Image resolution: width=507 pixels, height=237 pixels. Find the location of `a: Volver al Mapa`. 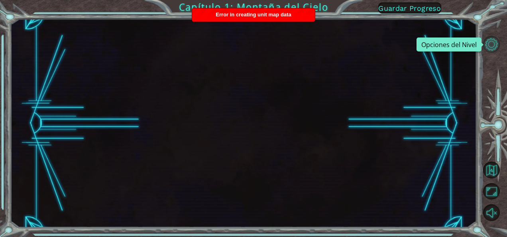

a: Volver al Mapa is located at coordinates (496, 170).